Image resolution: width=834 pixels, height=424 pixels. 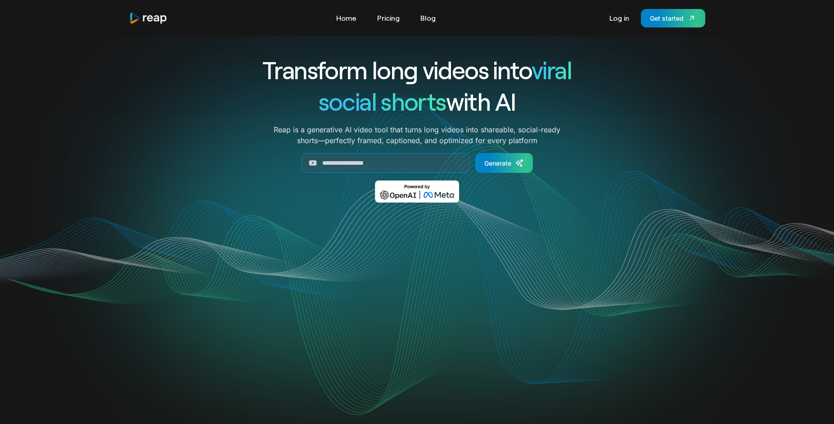 What do you see at coordinates (417, 306) in the screenshot?
I see `video: Your browser does not support the video tag.` at bounding box center [417, 306].